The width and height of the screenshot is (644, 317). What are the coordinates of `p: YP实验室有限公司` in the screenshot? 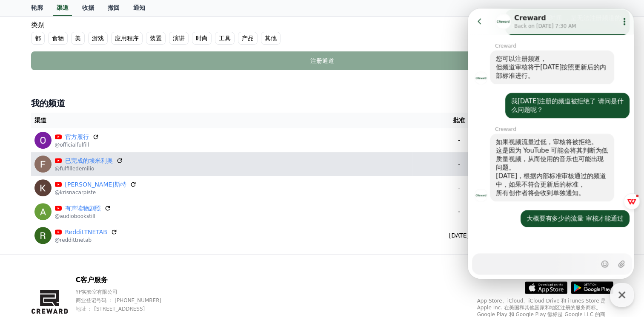 It's located at (127, 292).